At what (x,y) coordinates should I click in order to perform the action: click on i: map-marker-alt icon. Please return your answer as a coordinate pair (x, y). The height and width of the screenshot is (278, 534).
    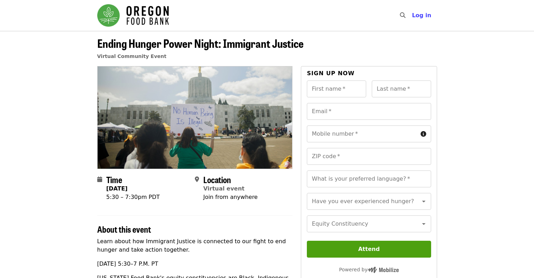
    Looking at the image, I should click on (197, 179).